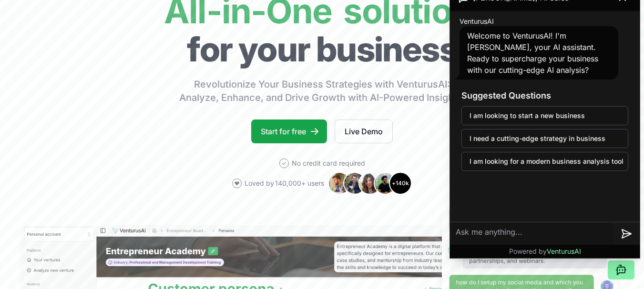 Image resolution: width=644 pixels, height=289 pixels. I want to click on a: Live Demo, so click(364, 131).